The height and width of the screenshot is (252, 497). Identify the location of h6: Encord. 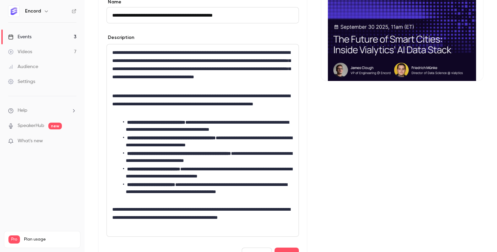
(33, 11).